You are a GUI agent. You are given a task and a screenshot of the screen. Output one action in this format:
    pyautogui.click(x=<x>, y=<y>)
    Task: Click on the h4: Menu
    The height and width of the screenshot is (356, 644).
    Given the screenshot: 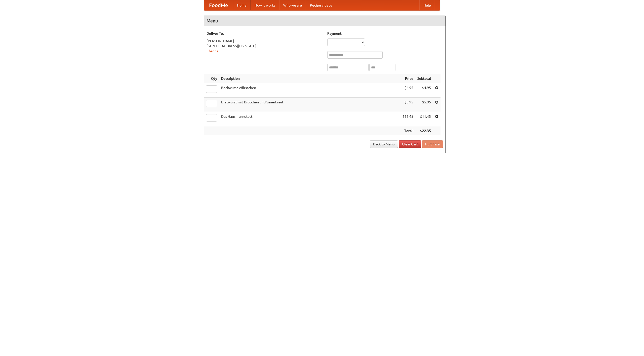 What is the action you would take?
    pyautogui.click(x=325, y=21)
    